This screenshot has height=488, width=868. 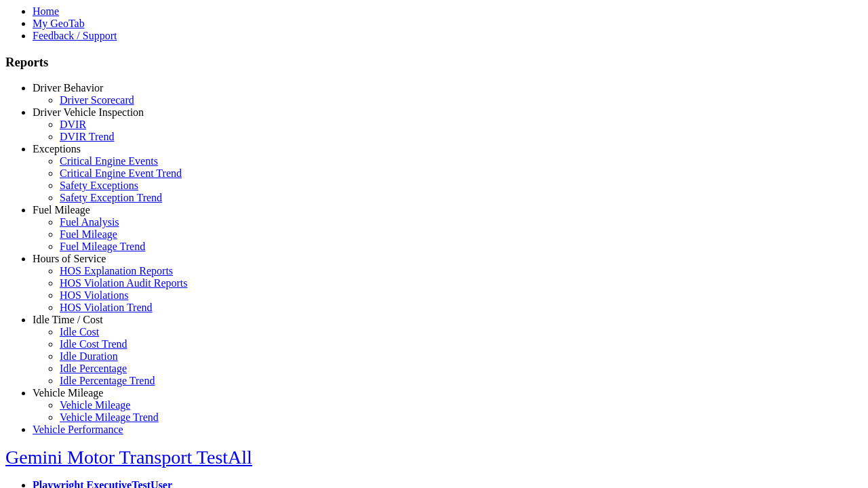 I want to click on a: Idle Cost, so click(x=80, y=332).